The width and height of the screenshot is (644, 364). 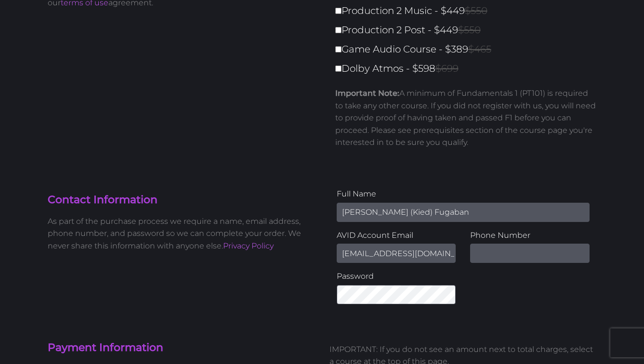 What do you see at coordinates (338, 30) in the screenshot?
I see `input: Production 2 Post - $449$550` at bounding box center [338, 30].